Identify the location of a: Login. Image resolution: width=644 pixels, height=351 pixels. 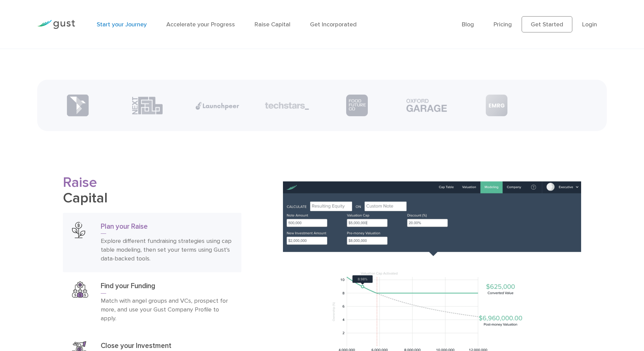
(589, 24).